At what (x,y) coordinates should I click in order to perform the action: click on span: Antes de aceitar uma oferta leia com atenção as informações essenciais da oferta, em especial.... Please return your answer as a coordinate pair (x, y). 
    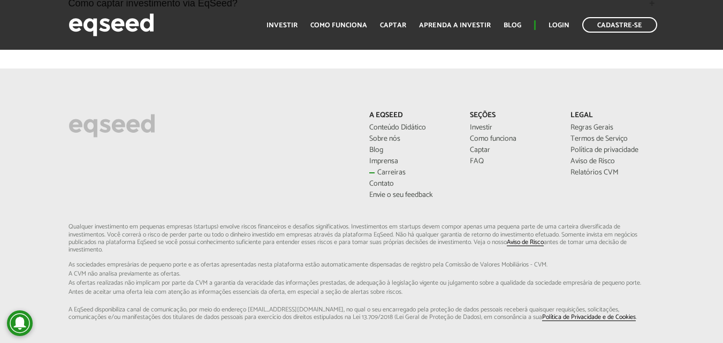
    Looking at the image, I should click on (362, 292).